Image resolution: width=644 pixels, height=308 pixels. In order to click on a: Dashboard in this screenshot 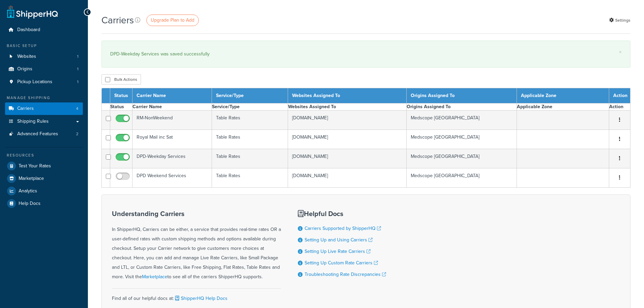, I will do `click(44, 30)`.